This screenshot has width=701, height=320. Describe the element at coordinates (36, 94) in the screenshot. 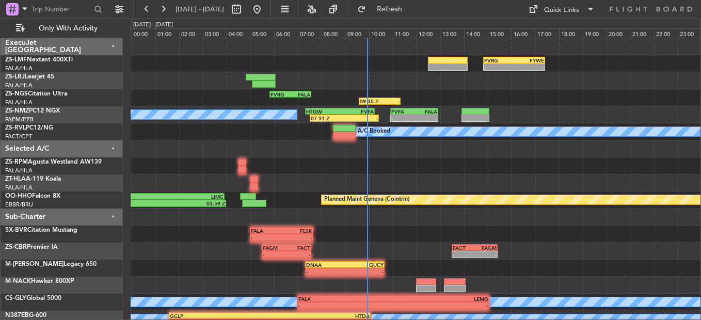

I see `a: ZS-NGSCitation Ultra` at that location.